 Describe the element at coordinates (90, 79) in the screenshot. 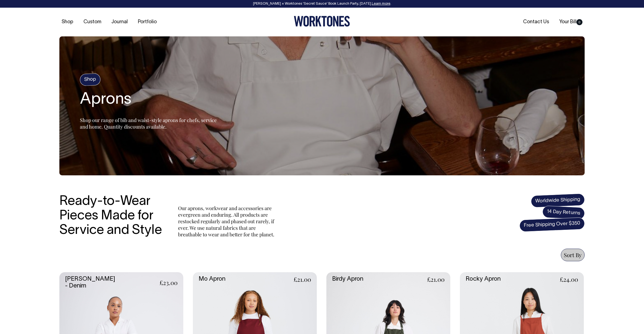

I see `h4: Shop` at that location.